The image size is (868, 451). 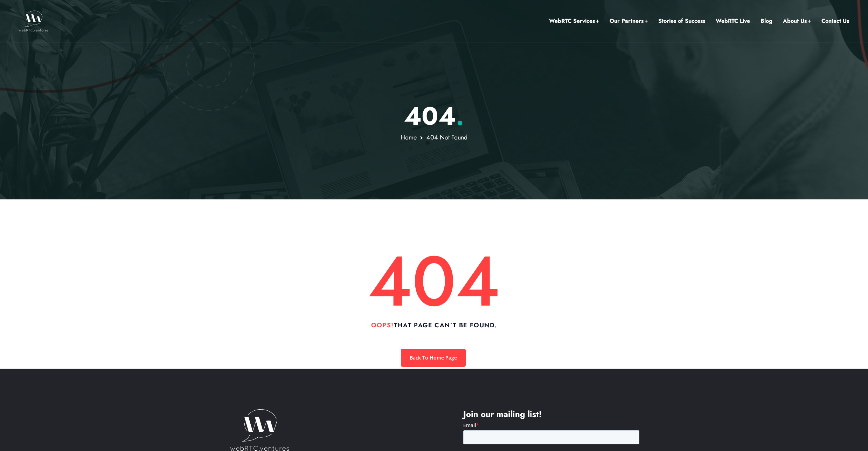 I want to click on span: 404 Not Found, so click(x=447, y=138).